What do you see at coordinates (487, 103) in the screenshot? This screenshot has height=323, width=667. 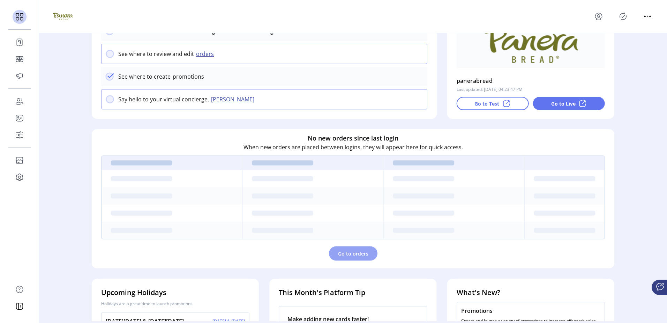 I see `p: Go to Test` at bounding box center [487, 103].